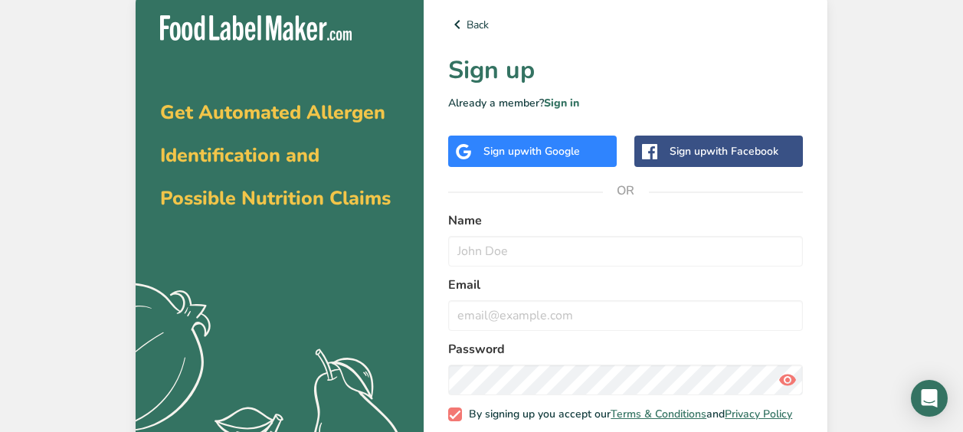 The width and height of the screenshot is (963, 432). What do you see at coordinates (625, 251) in the screenshot?
I see `input: John Doe` at bounding box center [625, 251].